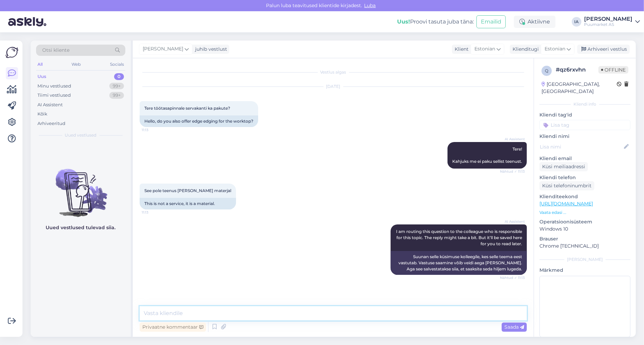  Describe the element at coordinates (460, 49) in the screenshot. I see `div: Klient` at that location.